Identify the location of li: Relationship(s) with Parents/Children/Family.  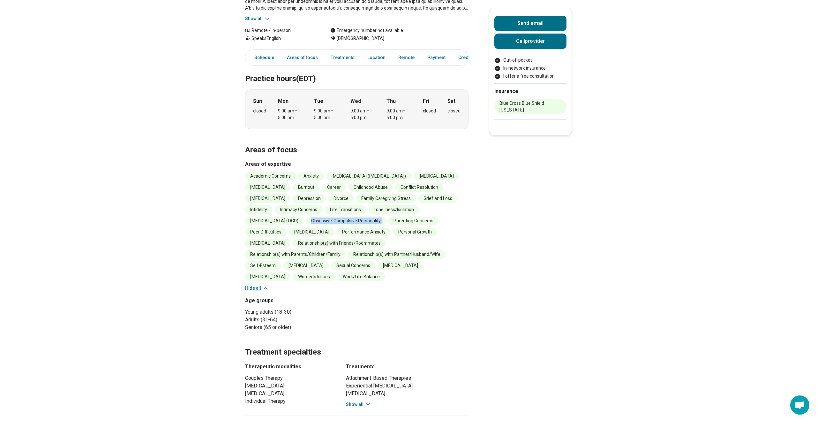
(295, 254).